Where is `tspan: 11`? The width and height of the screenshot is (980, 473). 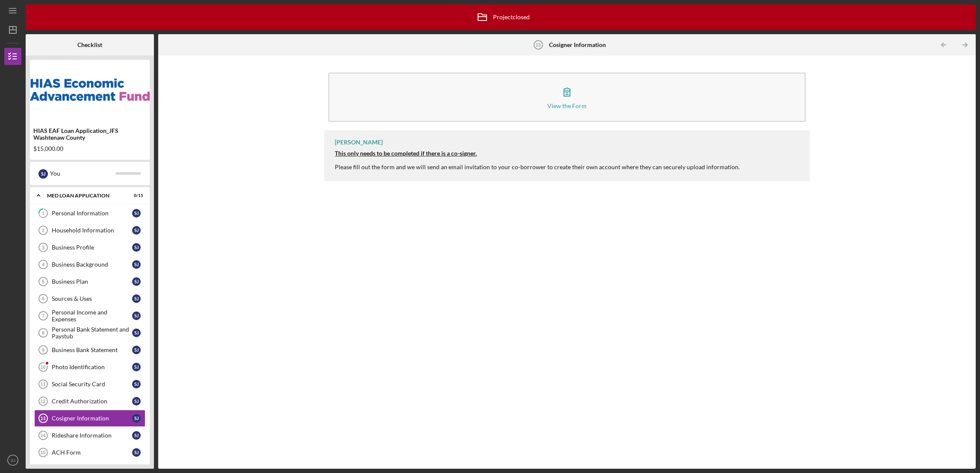 tspan: 11 is located at coordinates (42, 384).